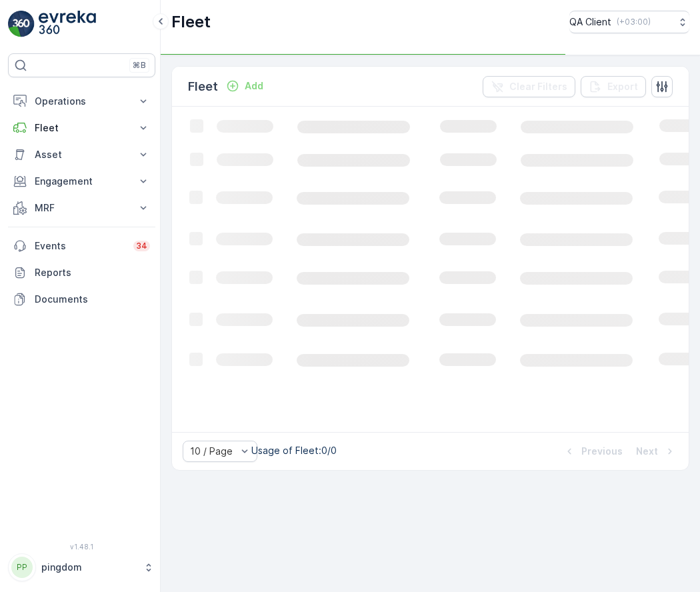 This screenshot has width=700, height=592. Describe the element at coordinates (613, 87) in the screenshot. I see `button: Export` at that location.